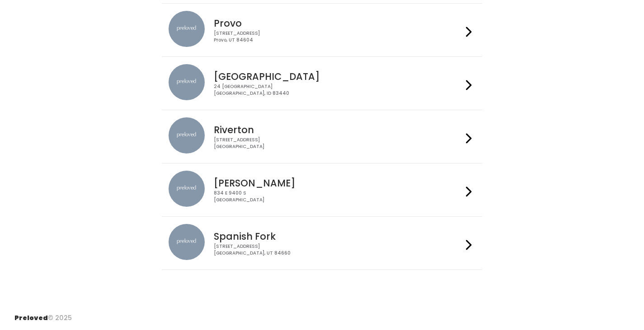  Describe the element at coordinates (338, 236) in the screenshot. I see `h4: Spanish Fork` at that location.